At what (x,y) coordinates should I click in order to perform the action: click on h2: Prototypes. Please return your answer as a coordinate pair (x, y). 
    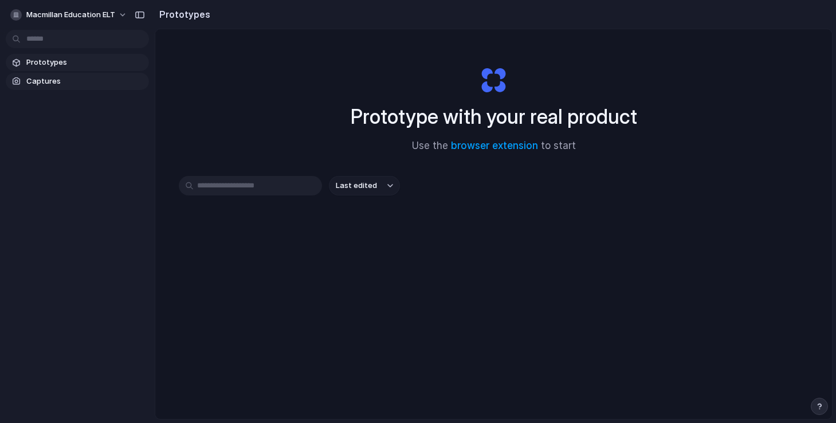
    Looking at the image, I should click on (182, 14).